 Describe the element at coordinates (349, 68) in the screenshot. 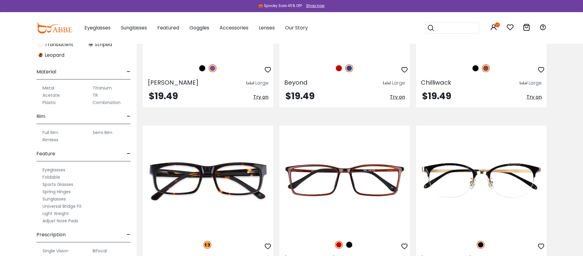

I see `img: Blue` at that location.